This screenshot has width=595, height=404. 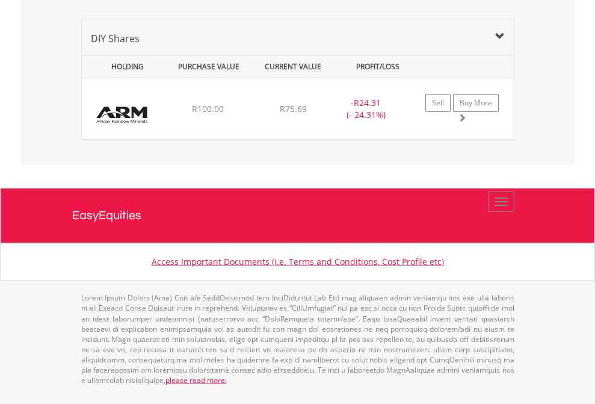 What do you see at coordinates (438, 103) in the screenshot?
I see `a: Sell` at bounding box center [438, 103].